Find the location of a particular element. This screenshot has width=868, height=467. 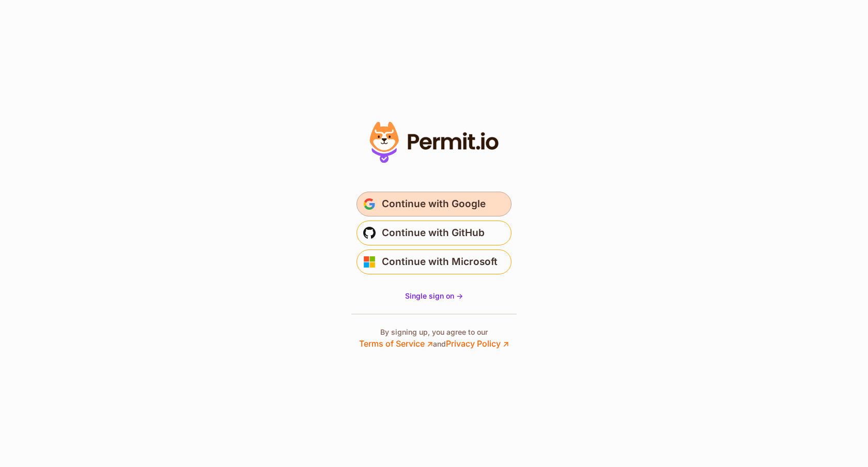

span: Continue with Microsoft is located at coordinates (440, 262).